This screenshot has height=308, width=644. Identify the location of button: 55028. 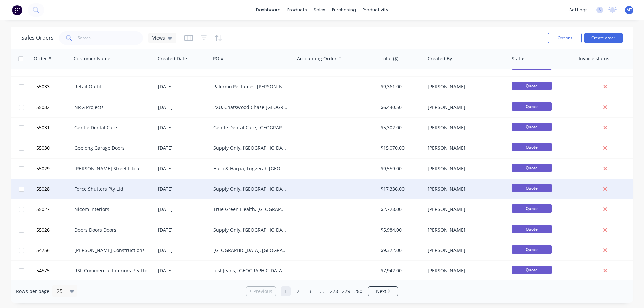
(54, 189).